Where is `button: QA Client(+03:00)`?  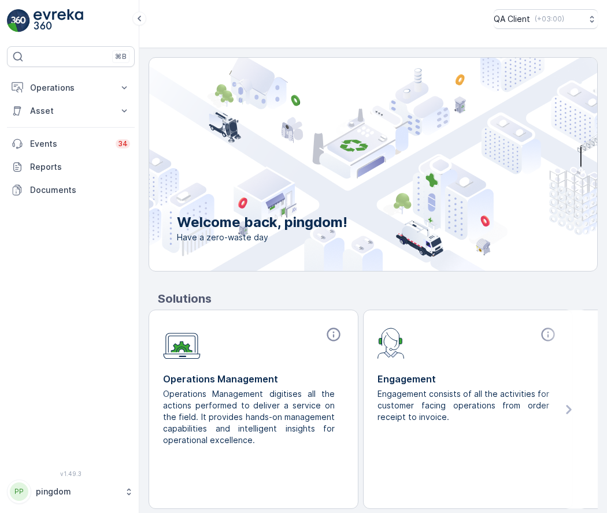
button: QA Client(+03:00) is located at coordinates (545, 19).